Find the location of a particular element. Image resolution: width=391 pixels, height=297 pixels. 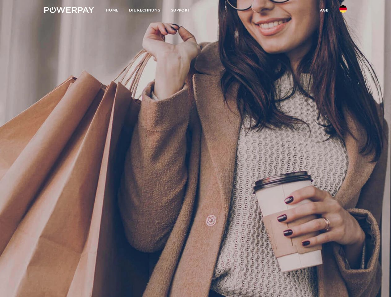

img: logo-powerpay-white.svg is located at coordinates (69, 10).